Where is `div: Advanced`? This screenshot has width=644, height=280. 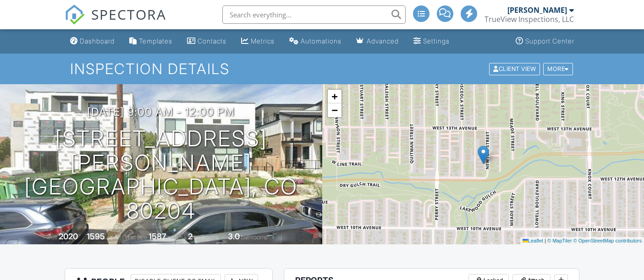
div: Advanced is located at coordinates (383, 41).